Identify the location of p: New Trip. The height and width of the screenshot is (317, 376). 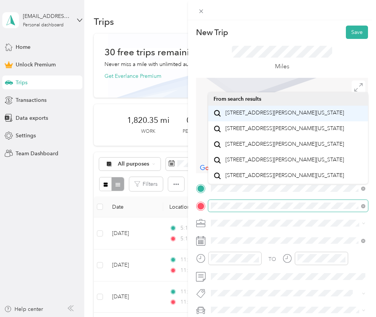
(212, 32).